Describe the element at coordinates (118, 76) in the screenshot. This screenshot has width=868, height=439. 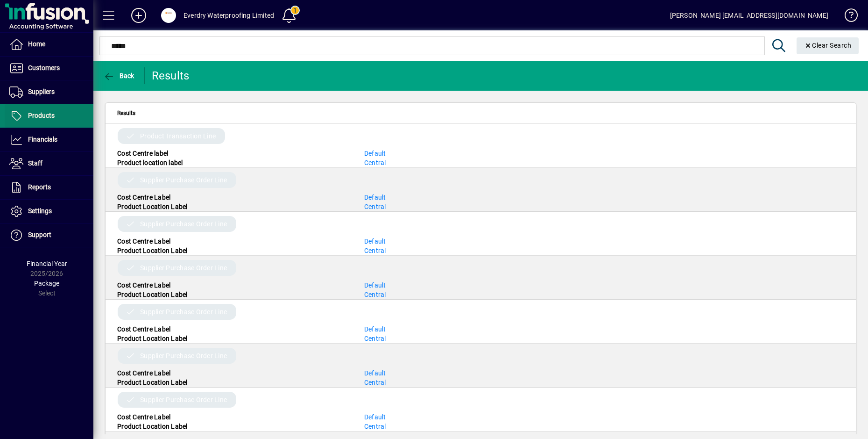
I see `button: Back` at that location.